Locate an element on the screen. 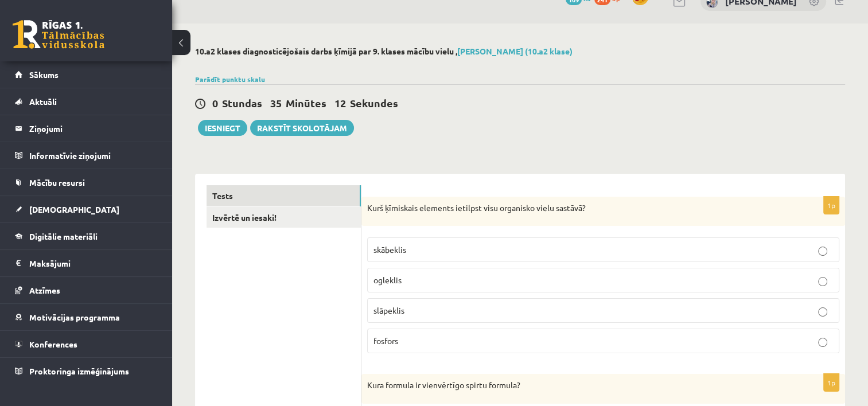 The height and width of the screenshot is (406, 868). h2: 10.a2 klases diagnosticējošais darbs ķīmijā par 9. klases mācību vielu , is located at coordinates (519, 51).